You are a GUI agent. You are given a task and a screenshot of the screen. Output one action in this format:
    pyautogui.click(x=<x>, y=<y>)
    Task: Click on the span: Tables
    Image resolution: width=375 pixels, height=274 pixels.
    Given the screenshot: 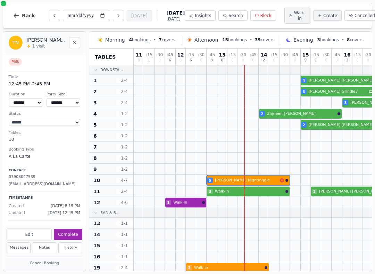 What is the action you would take?
    pyautogui.click(x=105, y=57)
    